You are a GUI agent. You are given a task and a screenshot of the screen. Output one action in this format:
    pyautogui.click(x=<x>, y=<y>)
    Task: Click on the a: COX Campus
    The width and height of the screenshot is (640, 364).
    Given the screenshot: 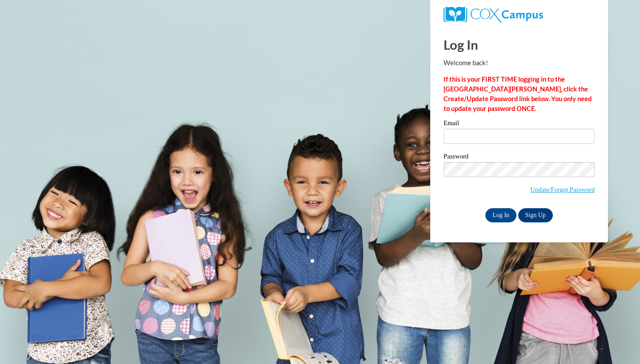 What is the action you would take?
    pyautogui.click(x=519, y=15)
    